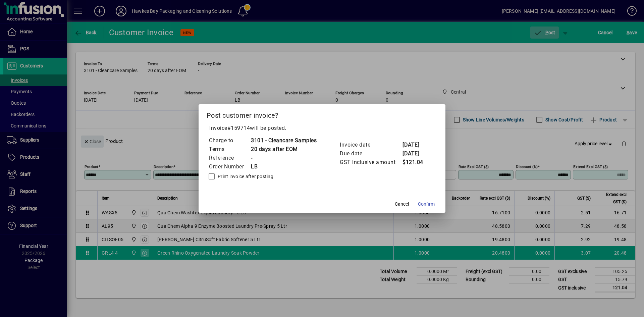 This screenshot has width=644, height=317. What do you see at coordinates (416, 162) in the screenshot?
I see `td: $121.04` at bounding box center [416, 162].